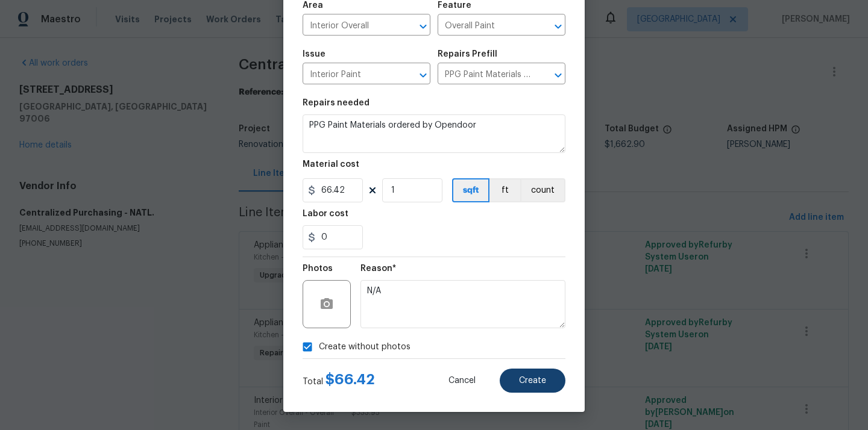 The width and height of the screenshot is (868, 430). What do you see at coordinates (350, 380) in the screenshot?
I see `span: $ 66.42` at bounding box center [350, 380].